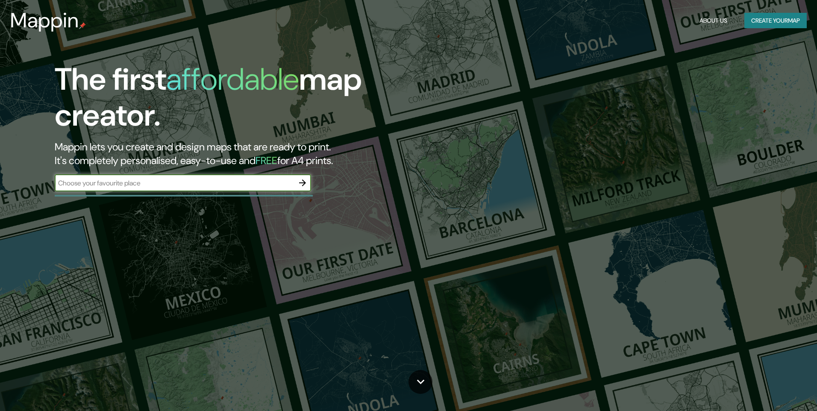  Describe the element at coordinates (259, 154) in the screenshot. I see `h2: Mappin lets you create and design maps that are ready to print. It's completely personalised, eas...` at that location.